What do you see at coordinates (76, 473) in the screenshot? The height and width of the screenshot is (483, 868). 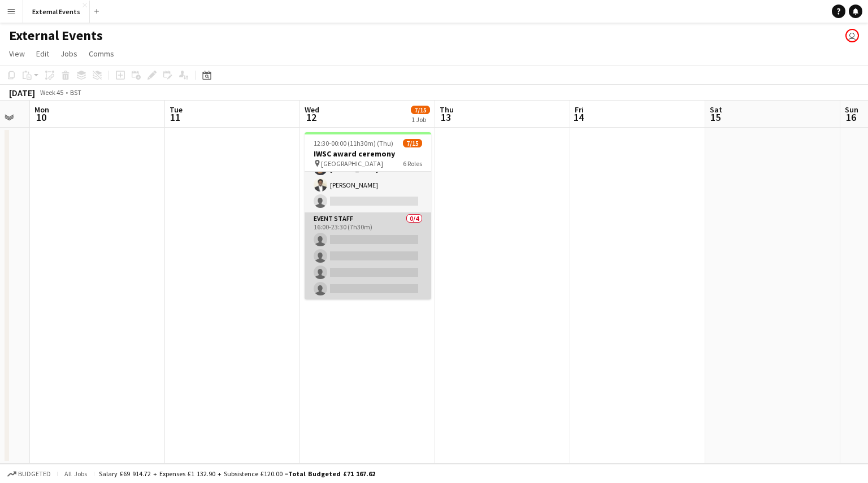 I see `span: All jobs` at bounding box center [76, 473].